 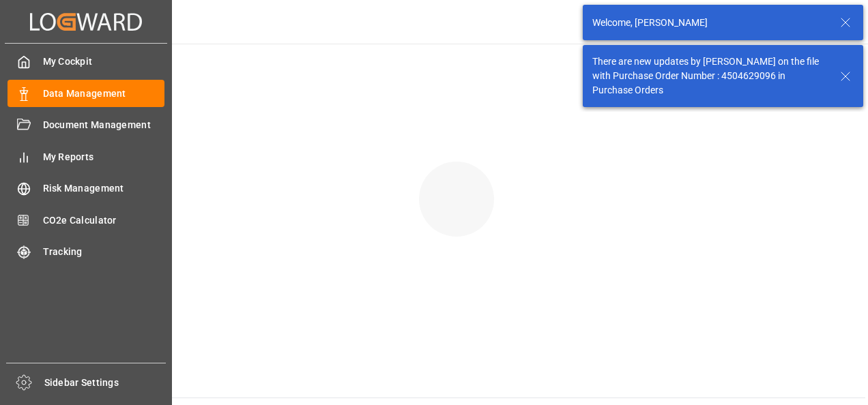 What do you see at coordinates (104, 251) in the screenshot?
I see `span: Tracking` at bounding box center [104, 251].